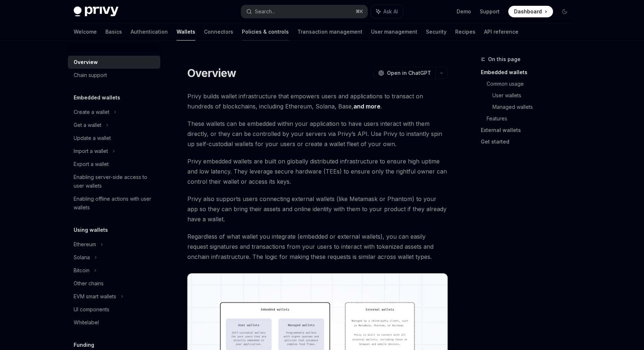  Describe the element at coordinates (85, 32) in the screenshot. I see `a: Welcome` at that location.